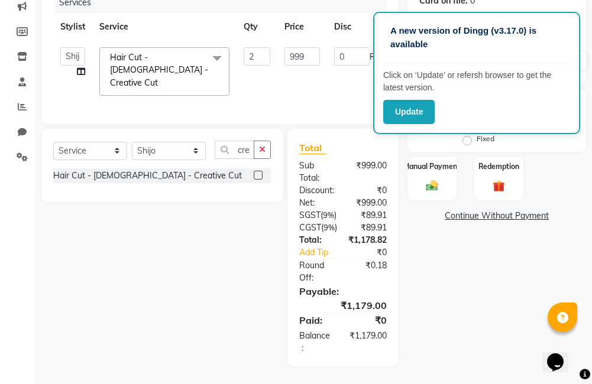 The image size is (592, 384). Describe the element at coordinates (316, 203) in the screenshot. I see `div: Net:` at that location.